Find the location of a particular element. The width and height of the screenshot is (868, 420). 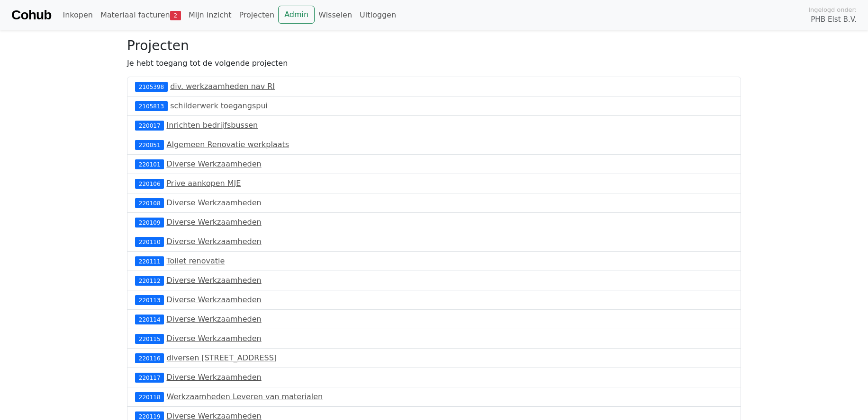

div: 220106 is located at coordinates (149, 183).